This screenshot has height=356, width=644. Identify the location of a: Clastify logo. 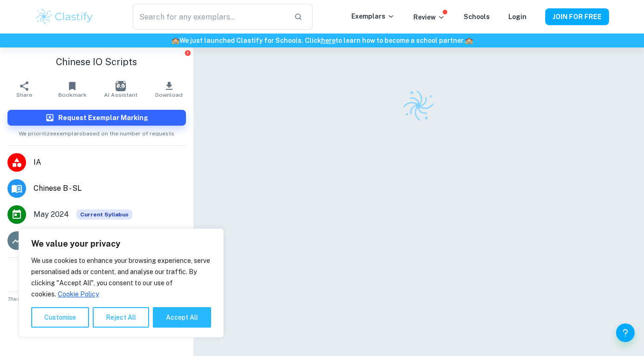
(64, 17).